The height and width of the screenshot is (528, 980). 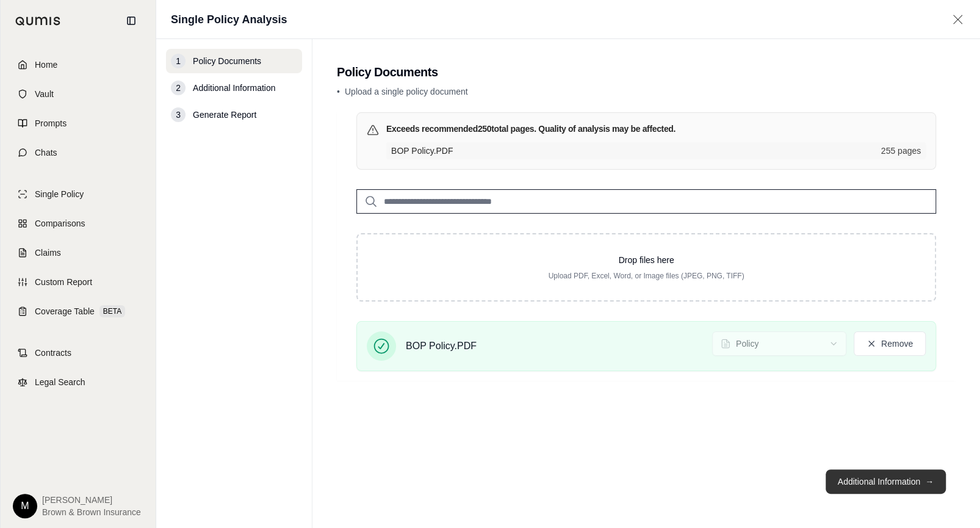 What do you see at coordinates (46, 65) in the screenshot?
I see `span: Home` at bounding box center [46, 65].